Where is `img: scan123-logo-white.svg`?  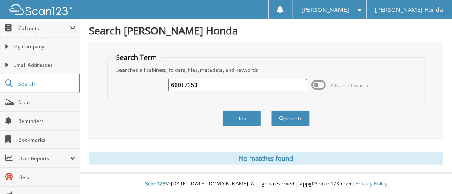
img: scan123-logo-white.svg is located at coordinates (40, 9).